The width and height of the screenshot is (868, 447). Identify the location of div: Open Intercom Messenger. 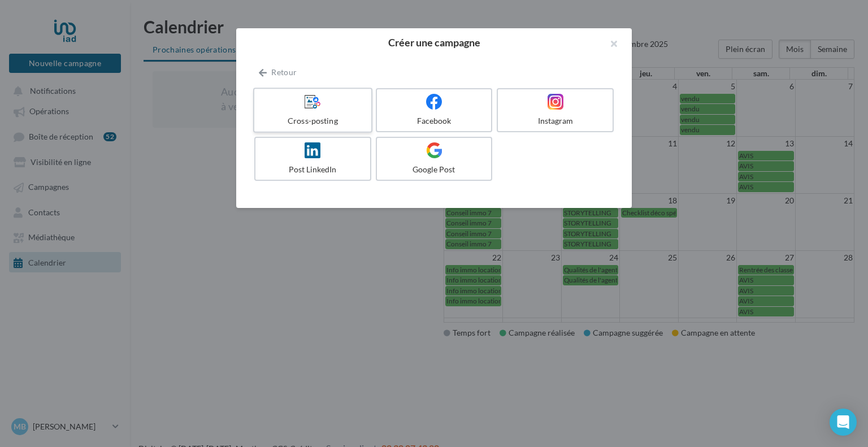
(843, 422).